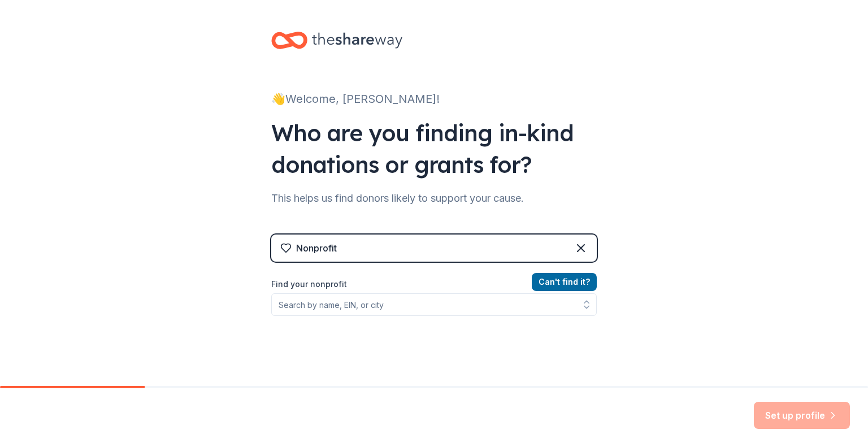  I want to click on div: Who are you finding in-kind donations or grants for?, so click(434, 149).